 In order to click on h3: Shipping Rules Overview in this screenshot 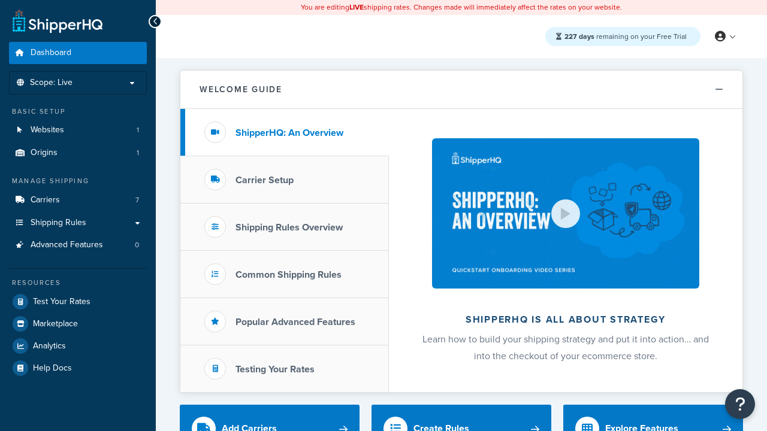, I will do `click(289, 228)`.